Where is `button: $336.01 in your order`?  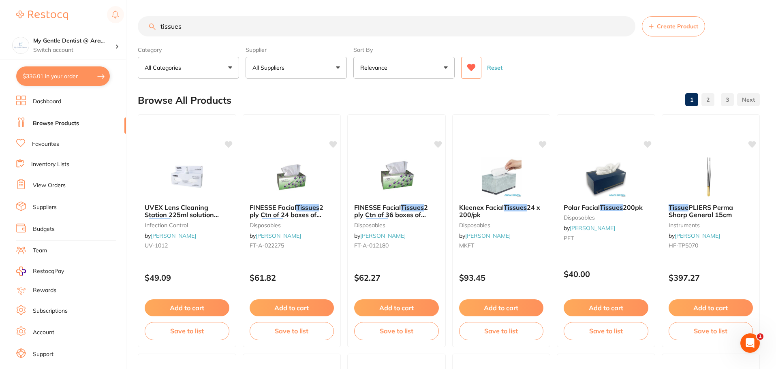
button: $336.01 in your order is located at coordinates (63, 76).